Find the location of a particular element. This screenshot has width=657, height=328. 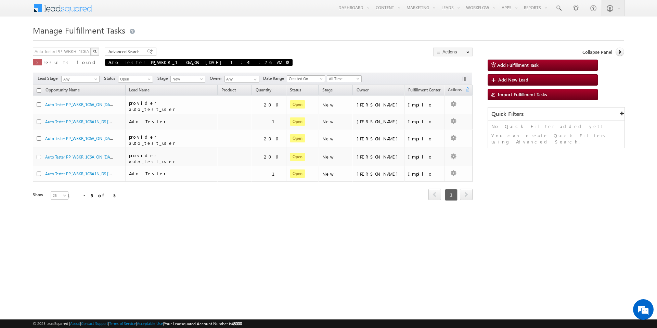

span: 5 is located at coordinates (37, 62).